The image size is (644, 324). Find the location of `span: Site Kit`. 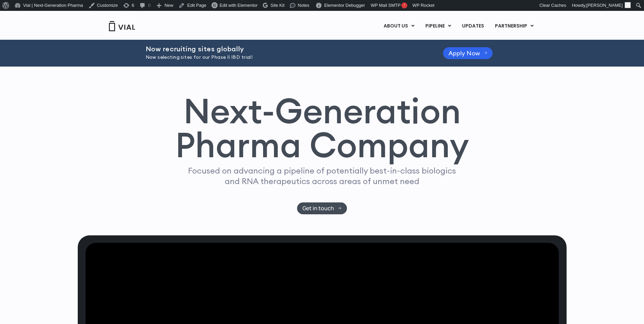

span: Site Kit is located at coordinates (277, 5).